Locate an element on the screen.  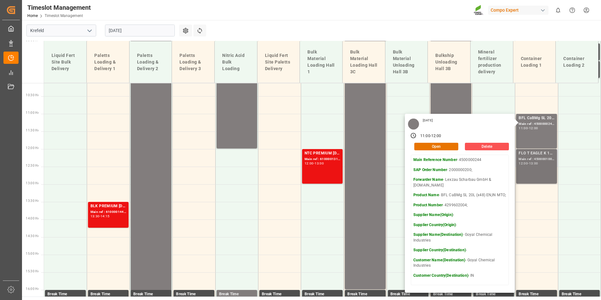
div: 14:15 is located at coordinates (105, 216).